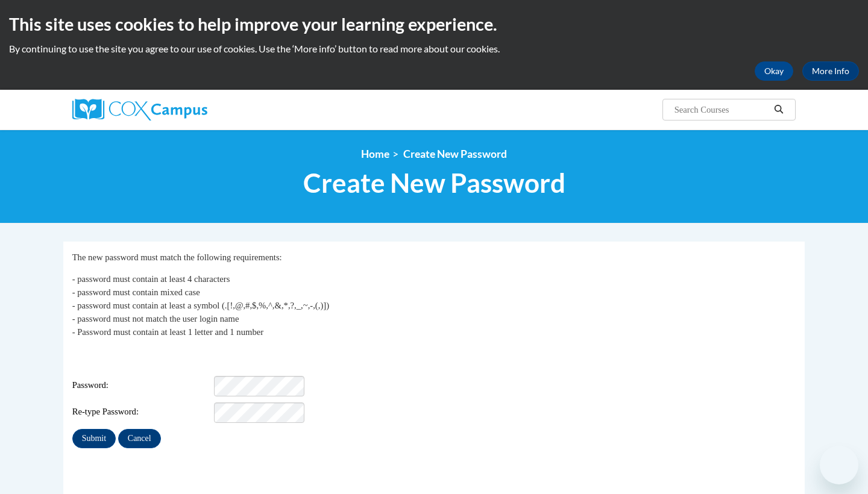  Describe the element at coordinates (143, 386) in the screenshot. I see `span: Password:` at that location.